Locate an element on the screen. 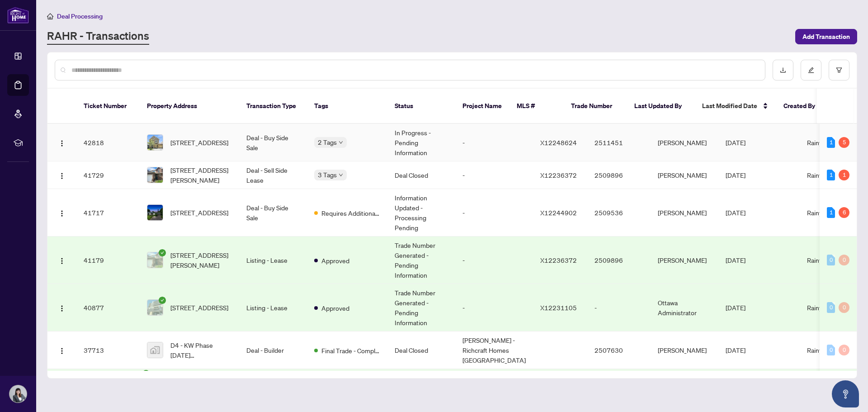  button: download is located at coordinates (783, 70).